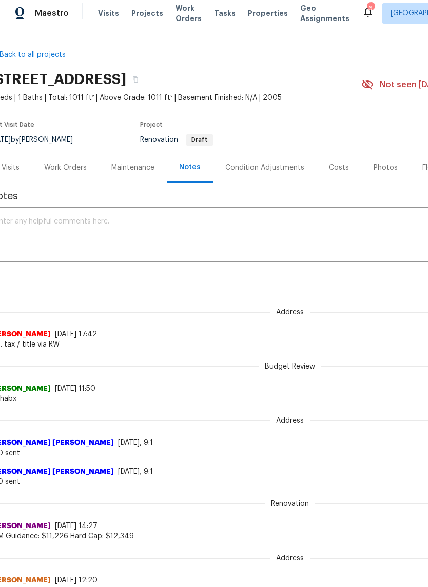 Image resolution: width=428 pixels, height=587 pixels. I want to click on div: Costs, so click(339, 171).